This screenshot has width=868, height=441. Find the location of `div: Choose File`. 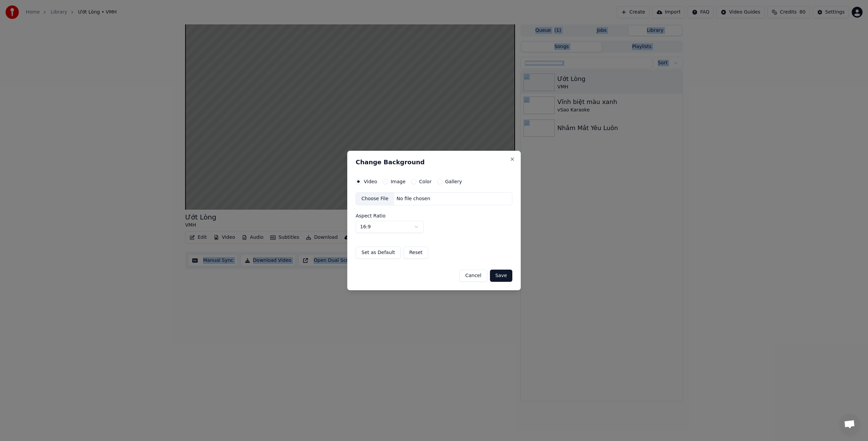

div: Choose File is located at coordinates (375, 199).